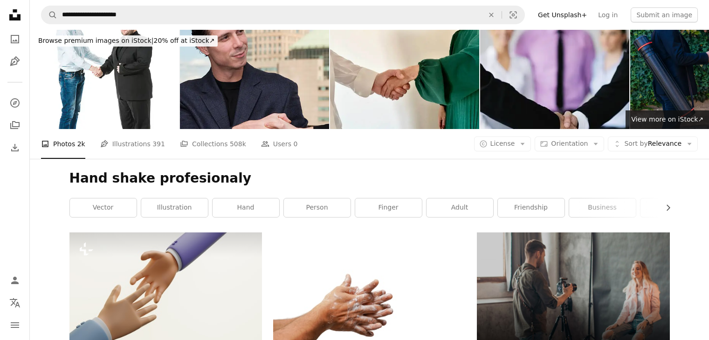 The image size is (709, 340). I want to click on span: 0, so click(295, 144).